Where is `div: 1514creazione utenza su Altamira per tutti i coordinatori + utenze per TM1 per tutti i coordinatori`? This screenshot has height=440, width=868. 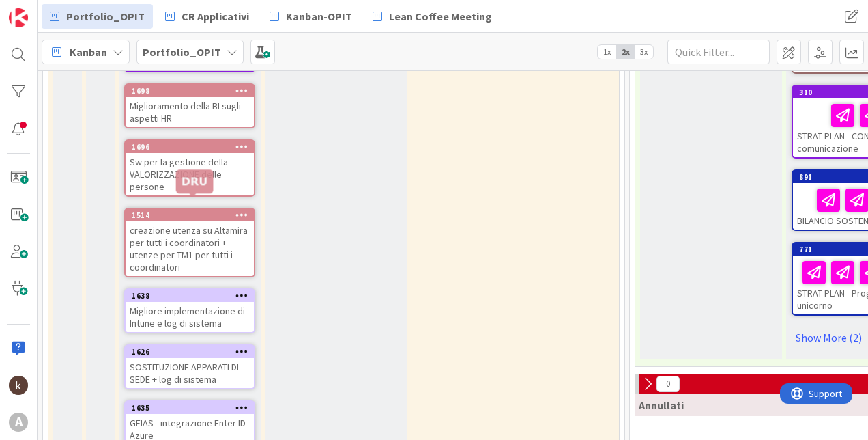
div: 1514creazione utenza su Altamira per tutti i coordinatori + utenze per TM1 per tutti i coordinatori is located at coordinates (189, 242).